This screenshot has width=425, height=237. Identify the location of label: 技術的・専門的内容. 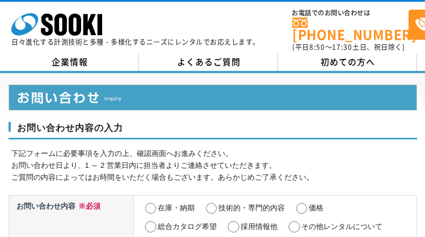
(251, 208).